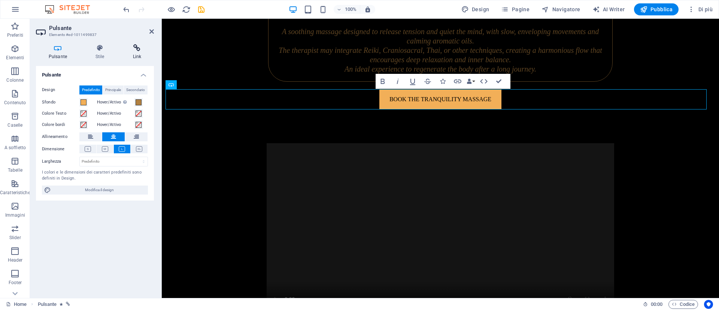 The height and width of the screenshot is (310, 719). Describe the element at coordinates (29, 15) in the screenshot. I see `div: v 4.0.25` at that location.